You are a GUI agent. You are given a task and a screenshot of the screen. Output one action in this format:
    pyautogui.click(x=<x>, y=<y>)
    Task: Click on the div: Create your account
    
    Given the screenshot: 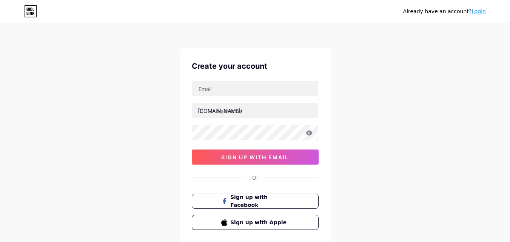 What is the action you would take?
    pyautogui.click(x=255, y=66)
    